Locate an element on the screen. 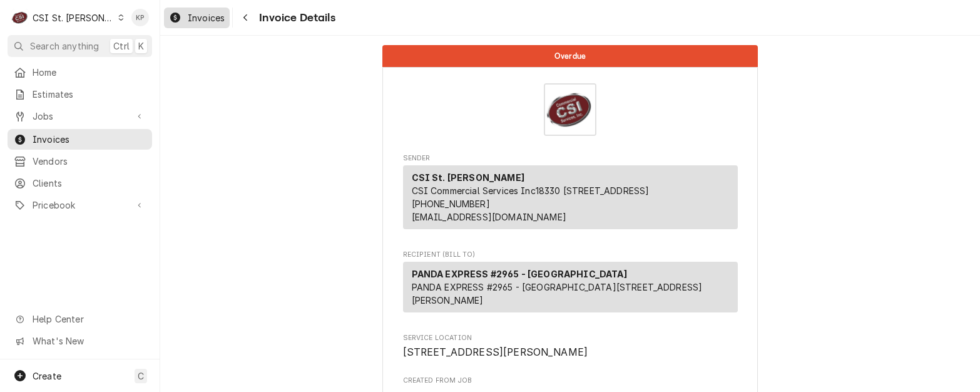  span: Invoice Details is located at coordinates (295, 17).